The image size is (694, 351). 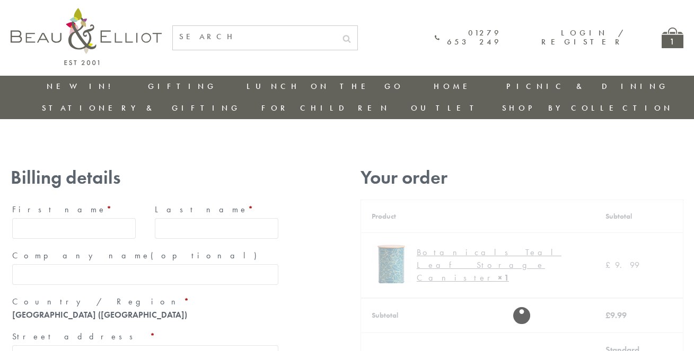 What do you see at coordinates (145, 302) in the screenshot?
I see `label: Country / Region` at bounding box center [145, 302].